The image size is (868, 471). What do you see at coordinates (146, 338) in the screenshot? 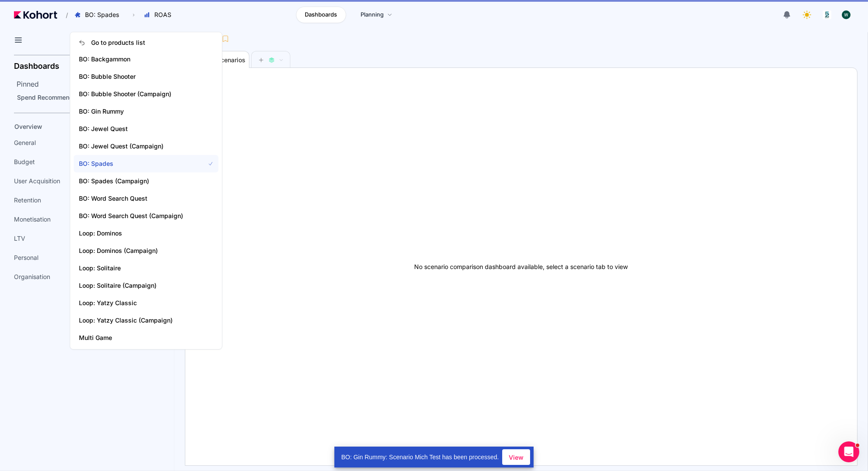
I see `a: Multi Game` at bounding box center [146, 338].